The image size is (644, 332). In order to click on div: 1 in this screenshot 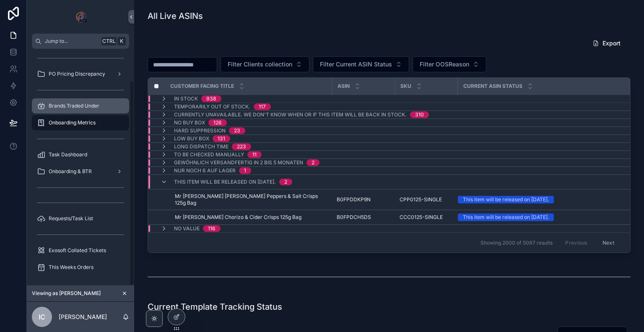, I will do `click(245, 170)`.